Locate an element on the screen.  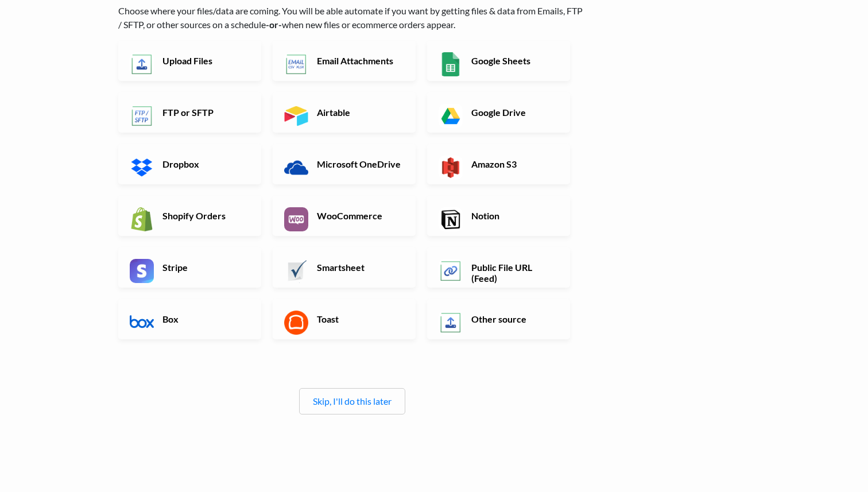
h6: WooCommerce is located at coordinates (359, 215).